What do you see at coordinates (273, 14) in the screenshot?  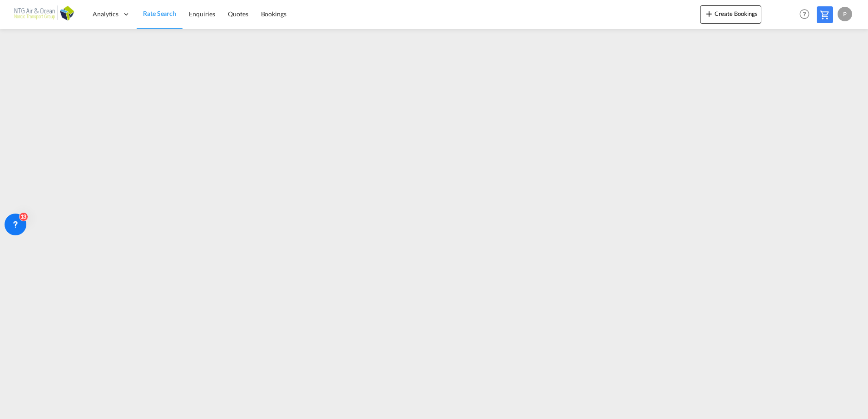 I see `span: Bookings` at bounding box center [273, 14].